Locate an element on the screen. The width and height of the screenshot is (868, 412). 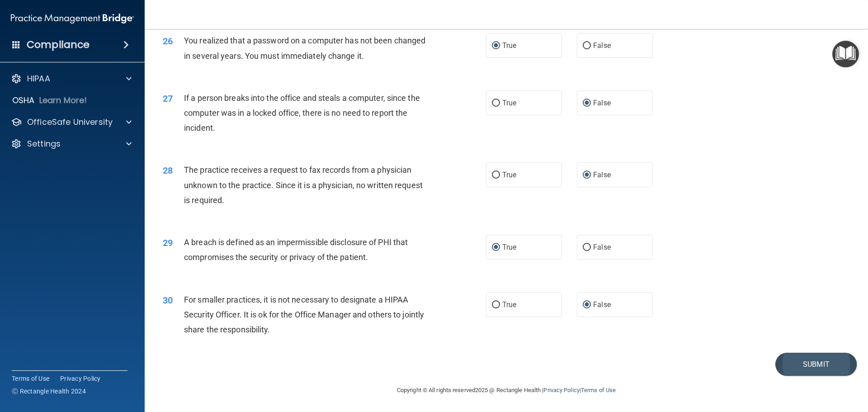
span: For smaller practices, it is not necessary to designate a HIPAA Security Officer. It is ok for th... is located at coordinates (304, 314).